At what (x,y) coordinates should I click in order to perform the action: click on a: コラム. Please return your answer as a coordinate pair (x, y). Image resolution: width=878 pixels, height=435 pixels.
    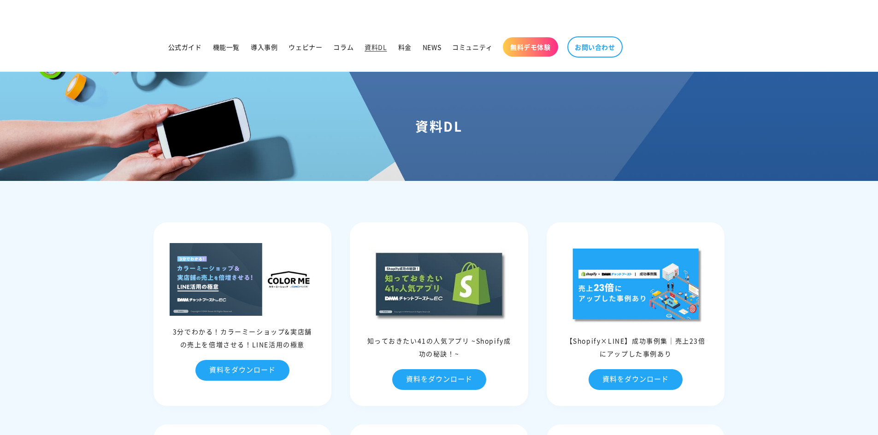
    Looking at the image, I should click on (343, 47).